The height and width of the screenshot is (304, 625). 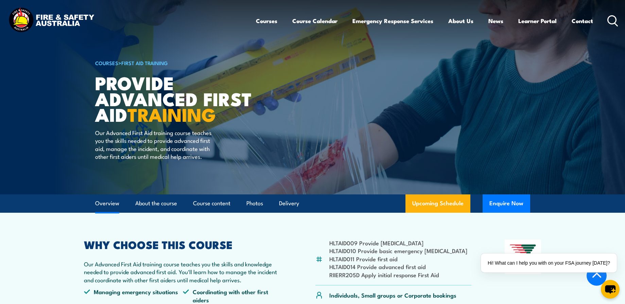 I want to click on a: First Aid Training, so click(x=144, y=63).